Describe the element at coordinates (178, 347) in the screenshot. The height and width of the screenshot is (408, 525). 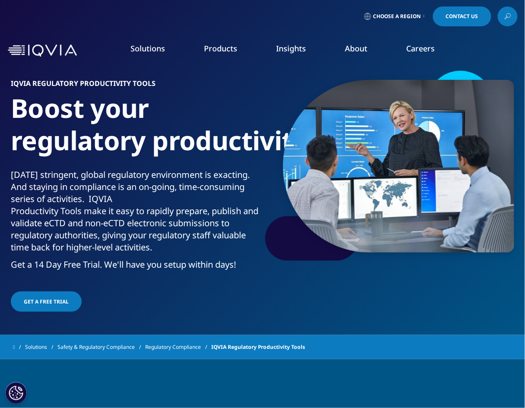
I see `a: Regulatory Compliance` at that location.